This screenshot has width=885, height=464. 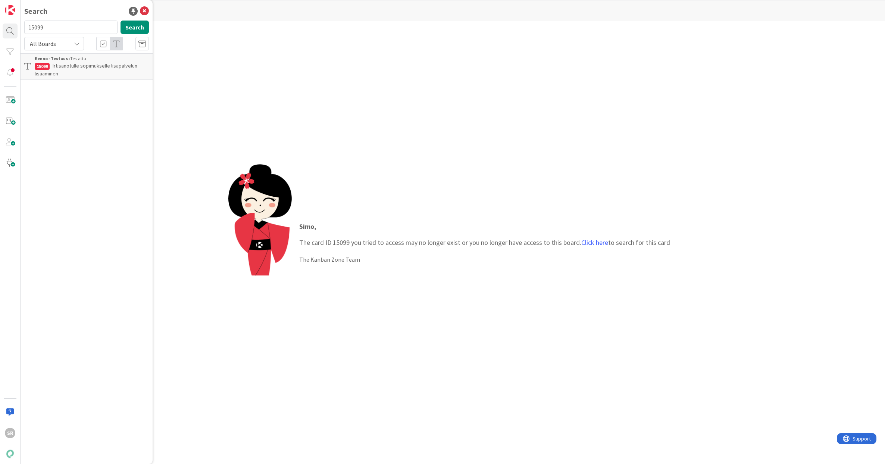 I want to click on p: The card ID 15099 you tried to access may no longer exist or you no longer have access to this bo..., so click(x=484, y=234).